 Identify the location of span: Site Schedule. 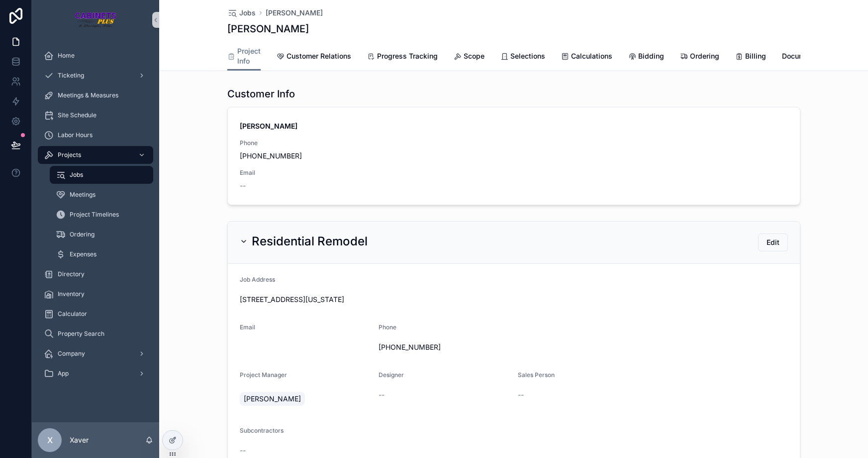
(77, 115).